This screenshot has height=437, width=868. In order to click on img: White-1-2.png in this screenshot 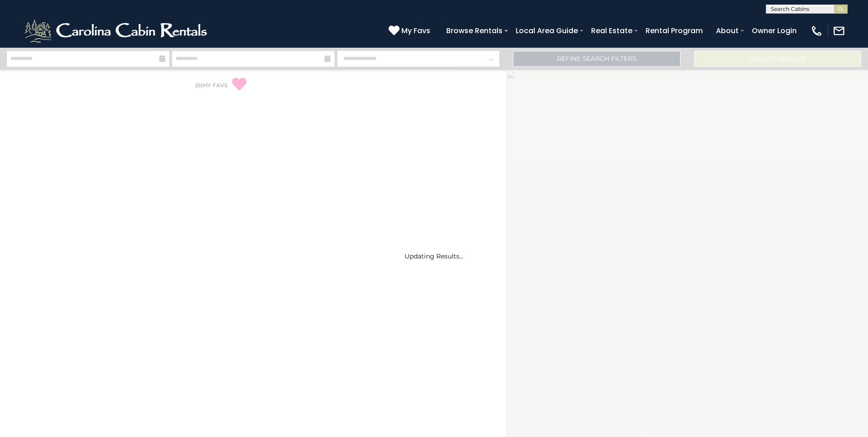, I will do `click(117, 31)`.